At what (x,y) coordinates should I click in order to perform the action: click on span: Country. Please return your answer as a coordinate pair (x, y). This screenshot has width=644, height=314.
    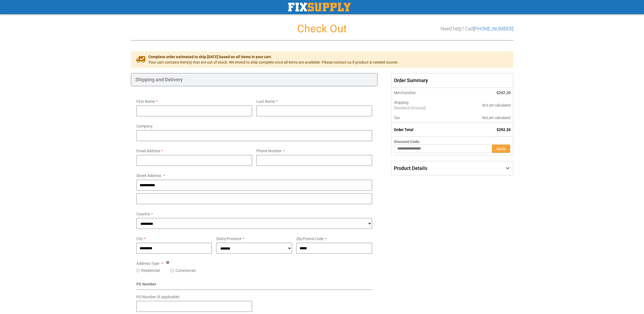
    Looking at the image, I should click on (143, 214).